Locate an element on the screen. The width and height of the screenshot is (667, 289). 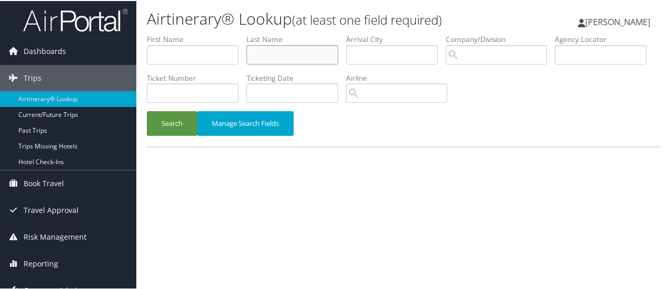
img: airportal-logo.png is located at coordinates (75, 19).